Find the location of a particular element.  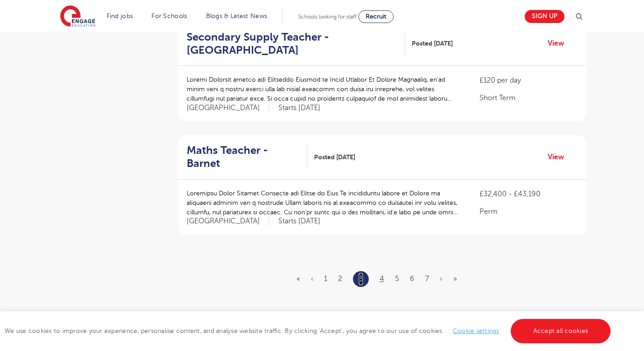

a: Maths Teacher - Barnet is located at coordinates (247, 157).